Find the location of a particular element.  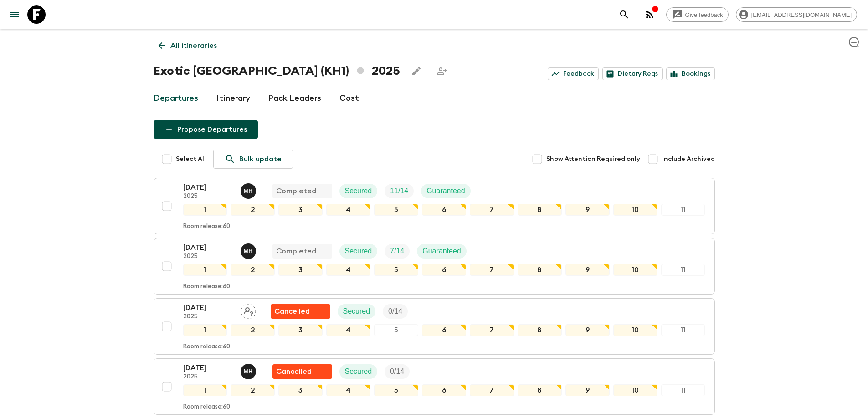

a: All itineraries is located at coordinates (188, 46).